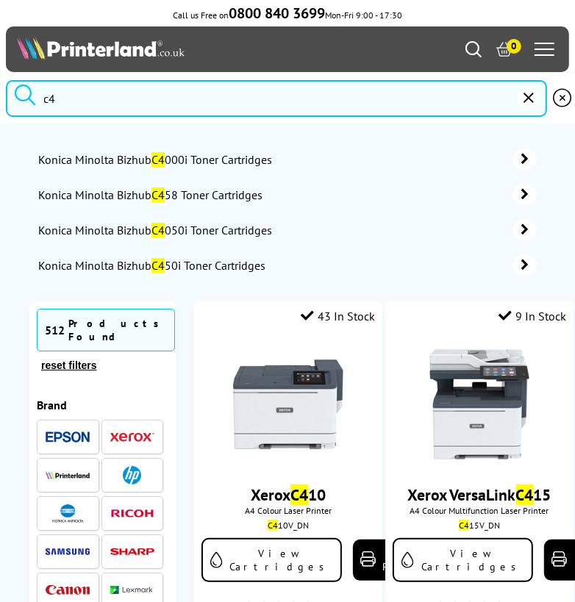 This screenshot has height=602, width=575. What do you see at coordinates (100, 48) in the screenshot?
I see `img: Printerland Logo` at bounding box center [100, 48].